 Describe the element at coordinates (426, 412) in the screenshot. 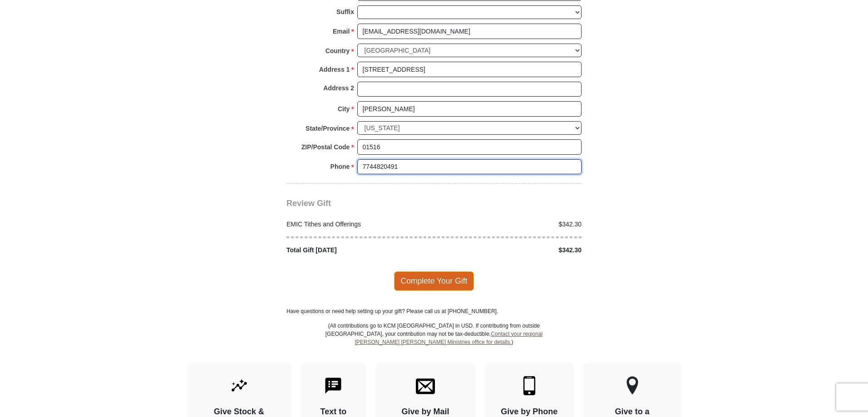

I see `h4: Give by Mail` at that location.